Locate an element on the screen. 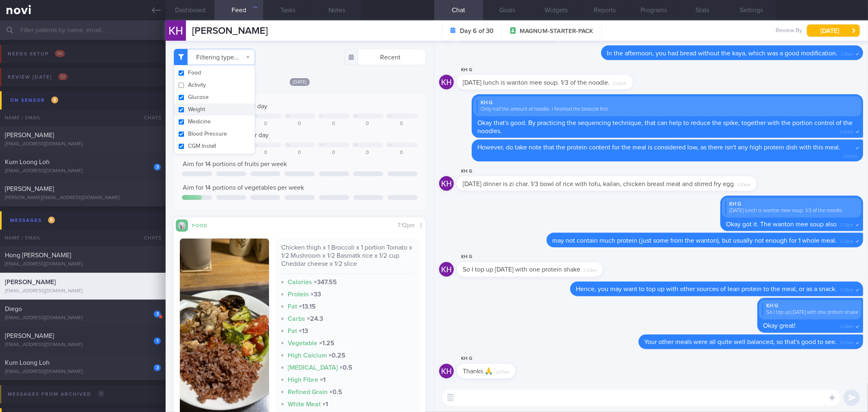 This screenshot has width=868, height=412. strong: Protein is located at coordinates (298, 294).